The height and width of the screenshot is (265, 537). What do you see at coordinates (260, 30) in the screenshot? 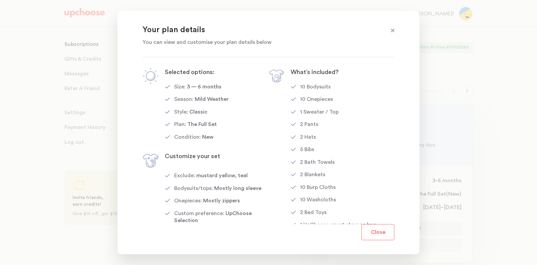
I see `p: Your plan details` at bounding box center [260, 30].